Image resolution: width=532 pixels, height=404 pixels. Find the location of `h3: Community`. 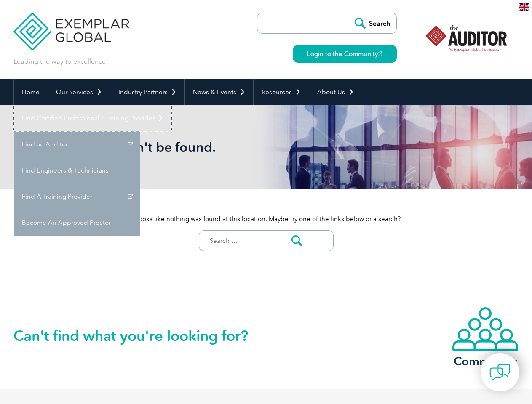

h3: Community is located at coordinates (485, 361).